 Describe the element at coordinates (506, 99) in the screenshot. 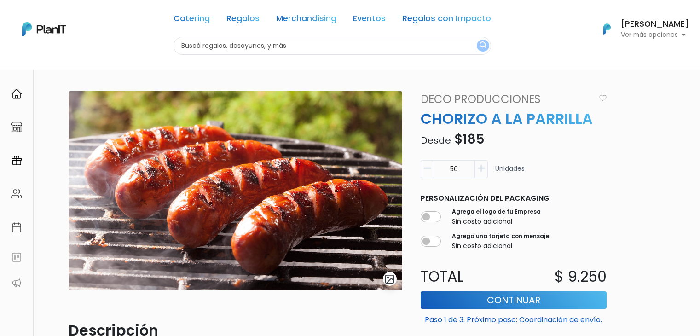

I see `a: Deco Producciones` at that location.